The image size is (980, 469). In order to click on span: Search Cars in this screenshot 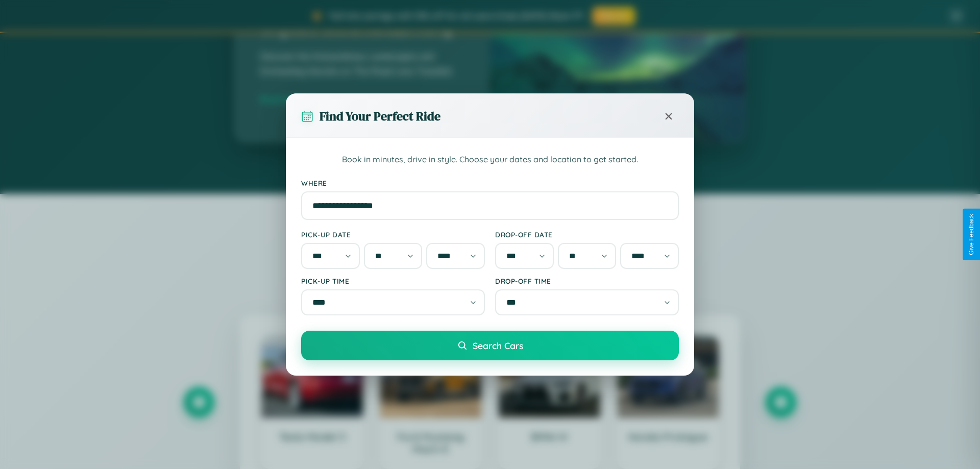, I will do `click(497, 346)`.